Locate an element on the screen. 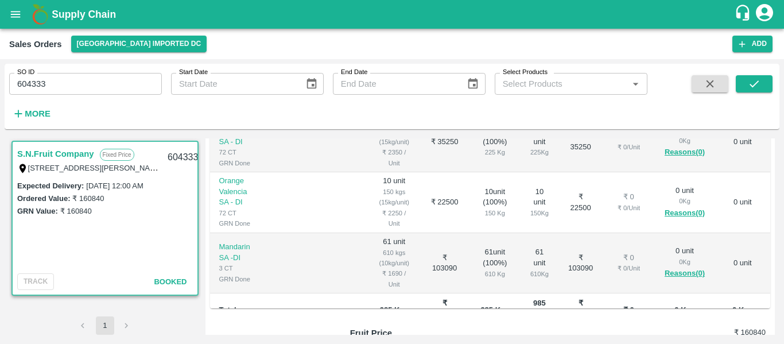  div: customer-support is located at coordinates (744, 14).